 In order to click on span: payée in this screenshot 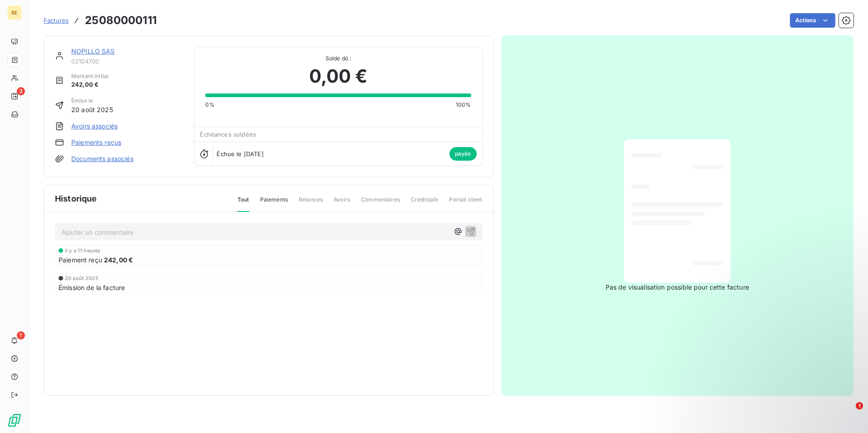, I will do `click(463, 154)`.